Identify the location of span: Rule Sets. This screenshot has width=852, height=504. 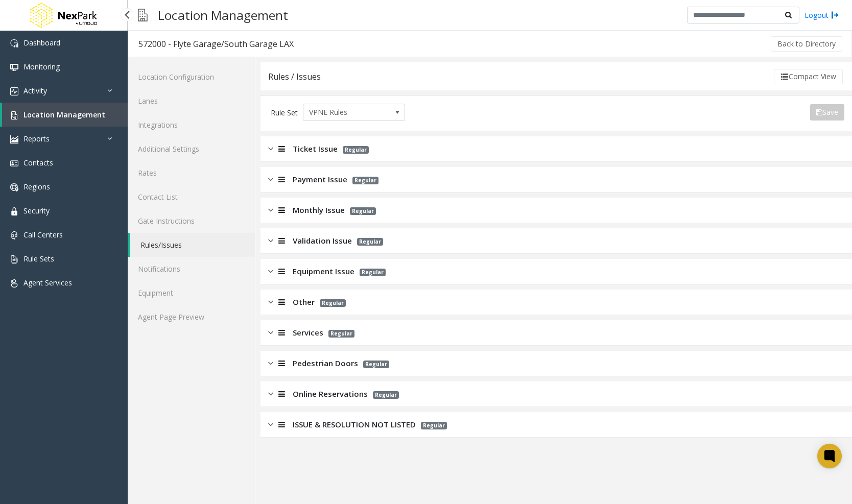
(39, 258).